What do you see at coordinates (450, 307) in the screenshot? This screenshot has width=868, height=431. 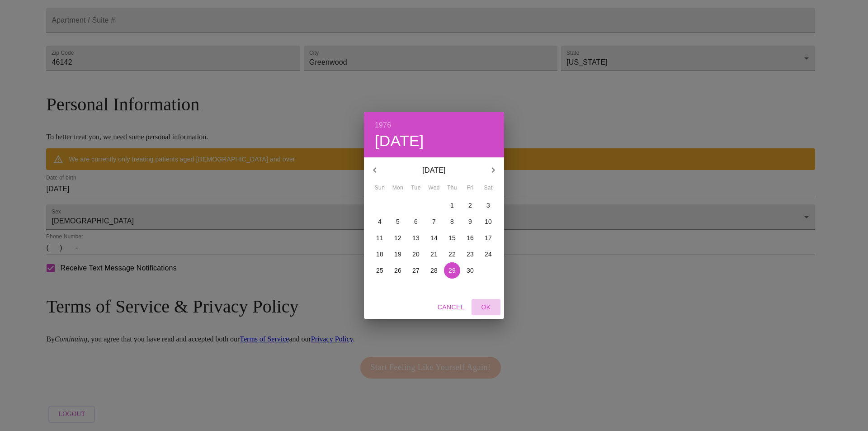 I see `span: Cancel` at bounding box center [450, 307].